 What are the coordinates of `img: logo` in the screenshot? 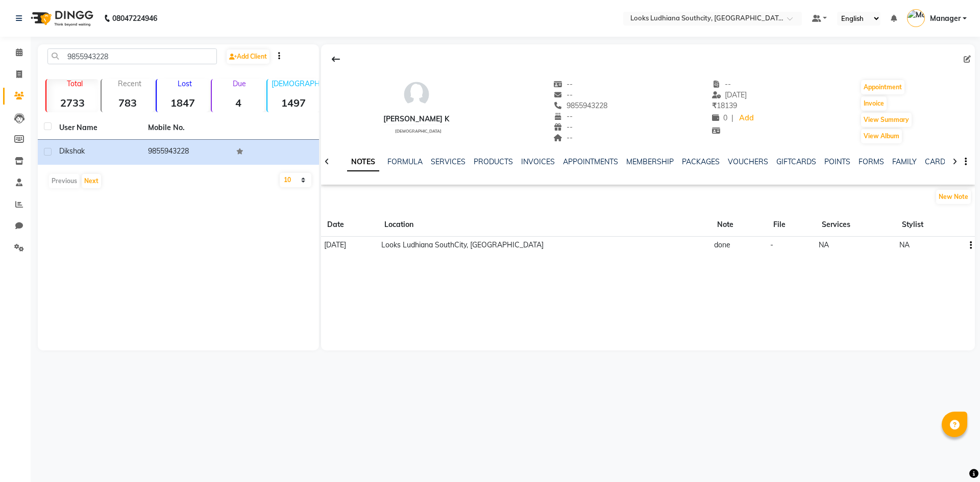 It's located at (60, 19).